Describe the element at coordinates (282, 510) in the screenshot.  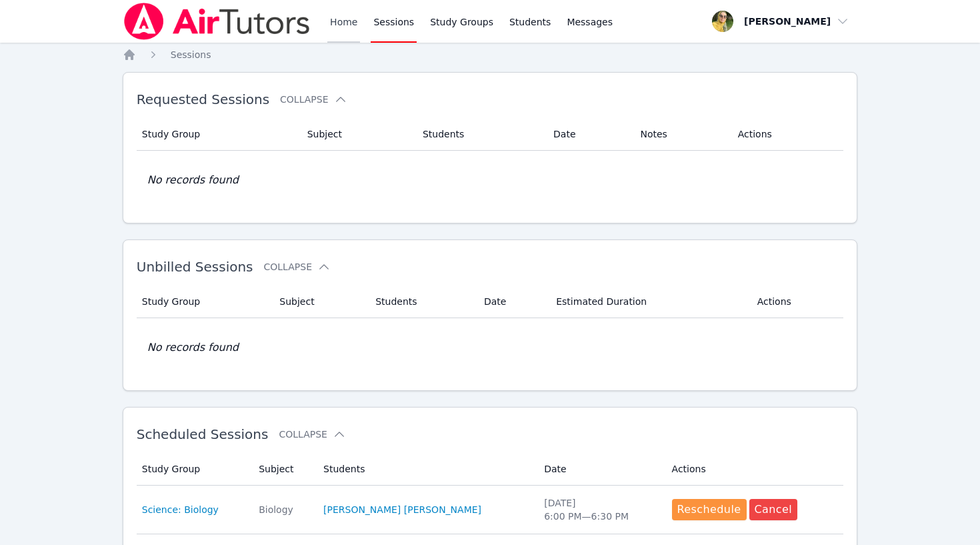
I see `div: Biology` at that location.